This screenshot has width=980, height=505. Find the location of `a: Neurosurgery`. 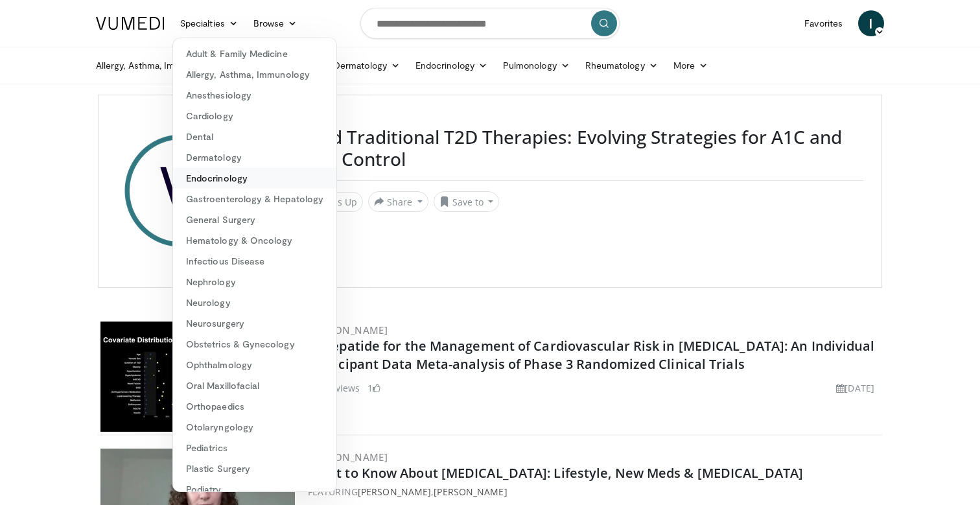

a: Neurosurgery is located at coordinates (255, 324).